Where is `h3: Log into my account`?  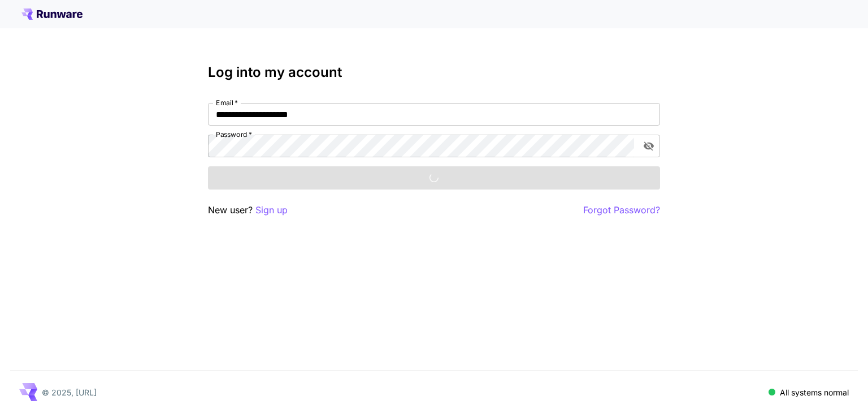
h3: Log into my account is located at coordinates (434, 72).